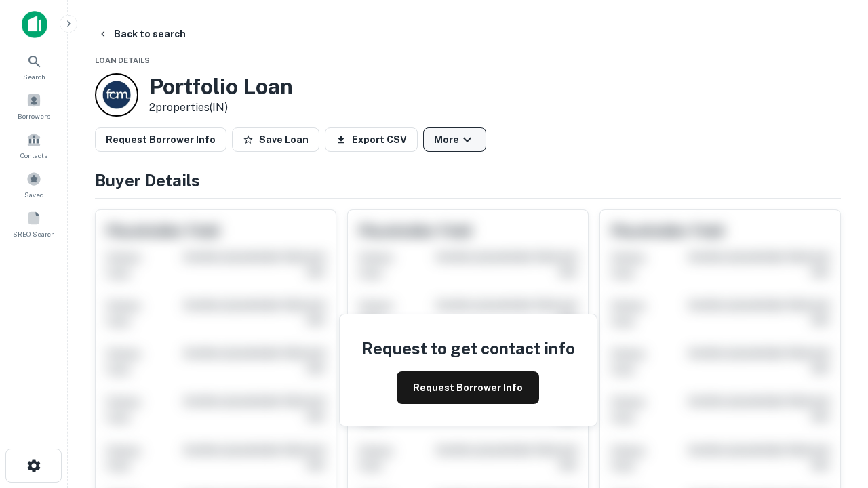  Describe the element at coordinates (34, 106) in the screenshot. I see `a: Borrowers` at that location.